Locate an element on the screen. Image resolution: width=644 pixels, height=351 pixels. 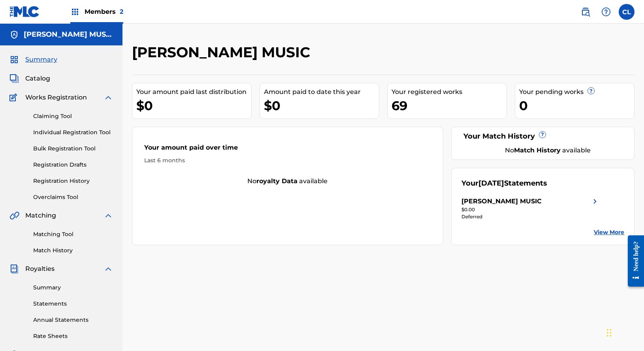
div: Need help? is located at coordinates (14, 28).